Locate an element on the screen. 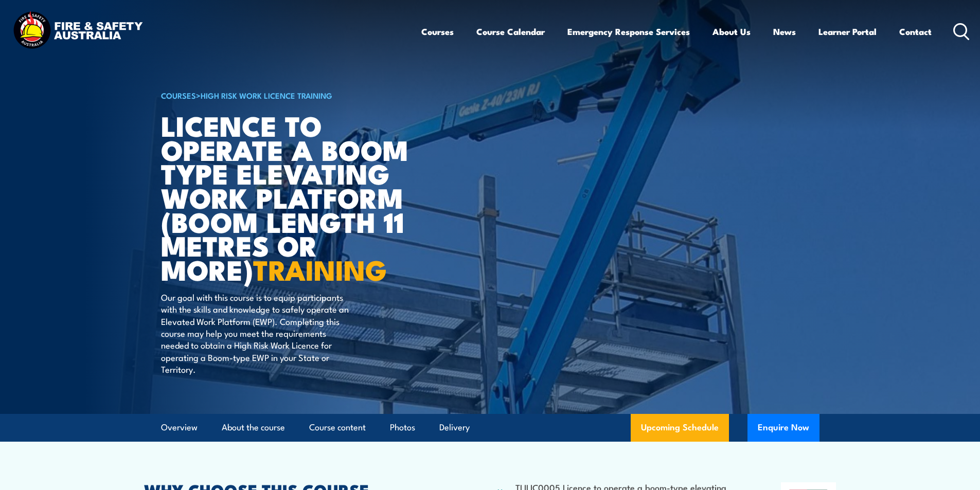  a: Course Calendar is located at coordinates (510, 32).